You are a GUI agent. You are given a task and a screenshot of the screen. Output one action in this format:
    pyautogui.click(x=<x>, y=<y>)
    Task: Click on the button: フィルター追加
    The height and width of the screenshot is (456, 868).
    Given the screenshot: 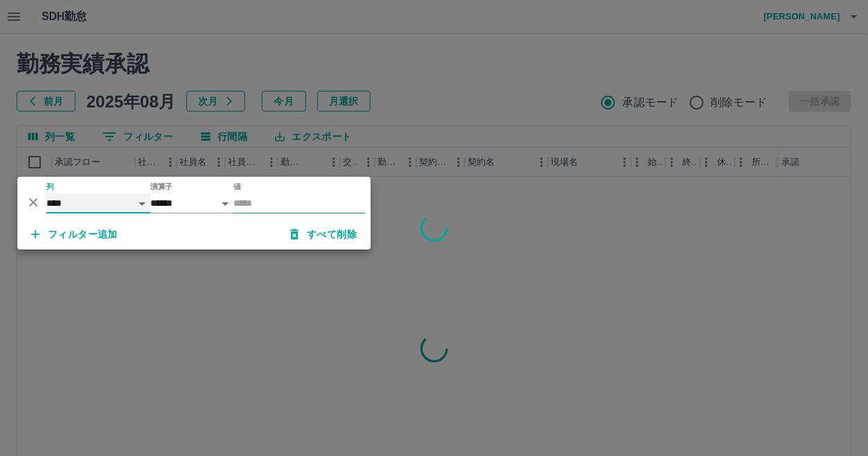 What is the action you would take?
    pyautogui.click(x=74, y=235)
    